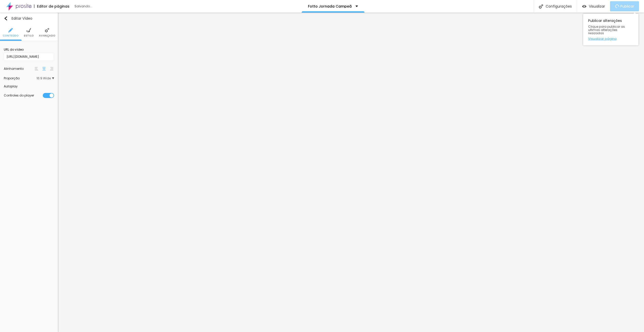  What do you see at coordinates (23, 95) in the screenshot?
I see `div: Controles do player` at bounding box center [23, 95].